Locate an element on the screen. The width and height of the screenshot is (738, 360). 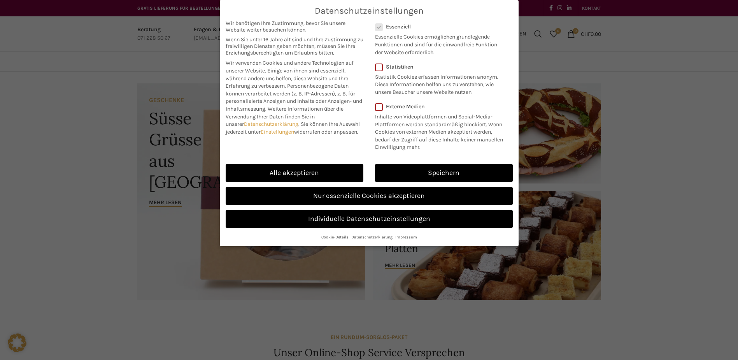
a: Speichern is located at coordinates (444, 173).